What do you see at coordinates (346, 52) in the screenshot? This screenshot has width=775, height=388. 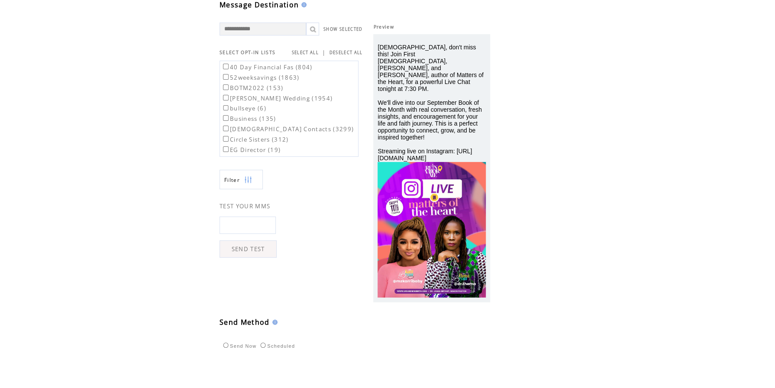 I see `a: DESELECT ALL` at bounding box center [346, 52].